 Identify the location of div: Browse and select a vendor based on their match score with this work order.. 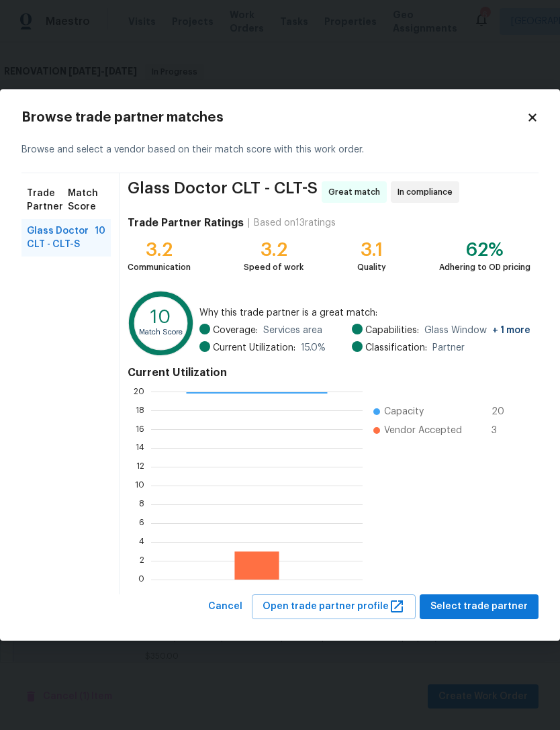
(280, 150).